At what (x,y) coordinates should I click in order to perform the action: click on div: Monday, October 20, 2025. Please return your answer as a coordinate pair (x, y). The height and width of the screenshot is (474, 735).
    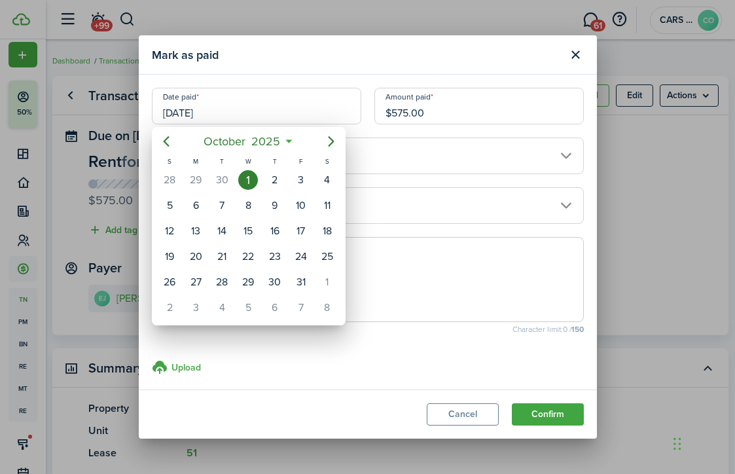
    Looking at the image, I should click on (196, 257).